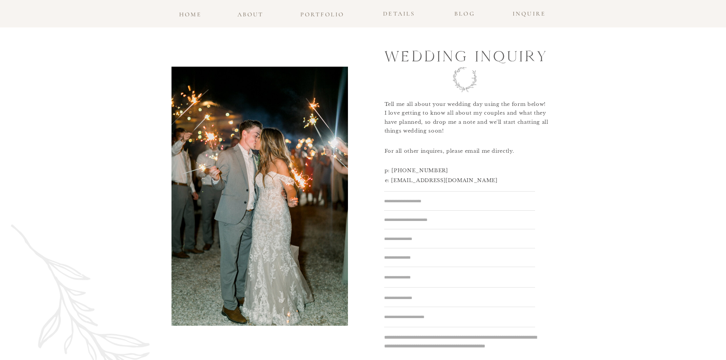 This screenshot has height=360, width=726. Describe the element at coordinates (190, 13) in the screenshot. I see `a: home` at that location.